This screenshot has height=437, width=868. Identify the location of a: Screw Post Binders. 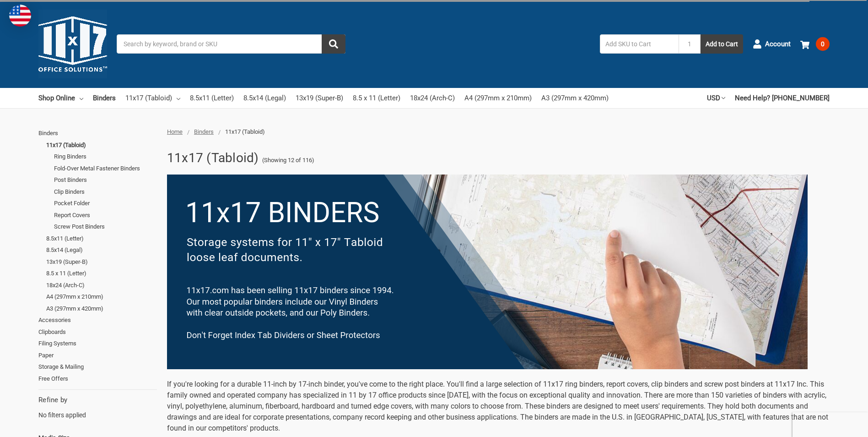
(105, 227).